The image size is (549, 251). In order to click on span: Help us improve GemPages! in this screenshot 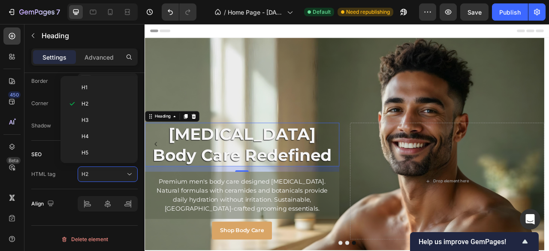, I will do `click(469, 242)`.